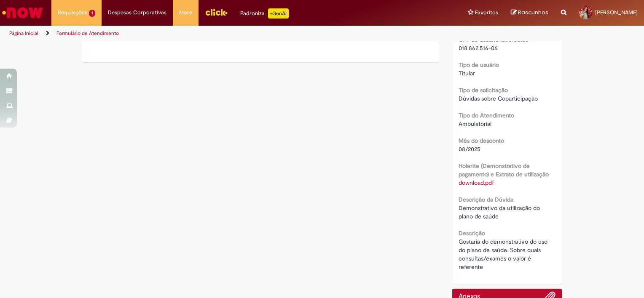 The height and width of the screenshot is (298, 644). Describe the element at coordinates (486, 115) in the screenshot. I see `b: Tipo do Atendimento` at that location.